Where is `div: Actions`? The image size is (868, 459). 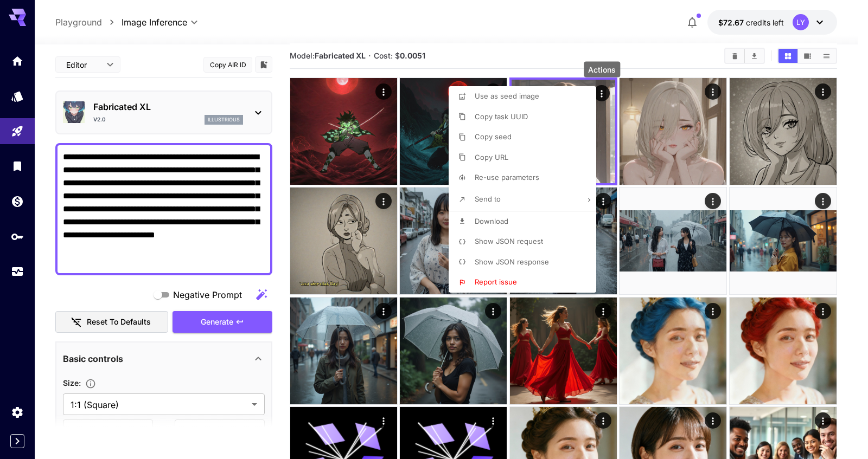
div: Actions is located at coordinates (602, 70).